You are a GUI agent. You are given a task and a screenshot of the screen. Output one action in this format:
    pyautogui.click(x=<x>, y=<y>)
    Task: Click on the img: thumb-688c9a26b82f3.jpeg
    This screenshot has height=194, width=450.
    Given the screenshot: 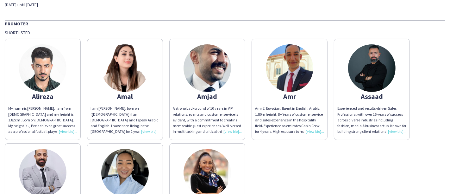 What is the action you would take?
    pyautogui.click(x=207, y=68)
    